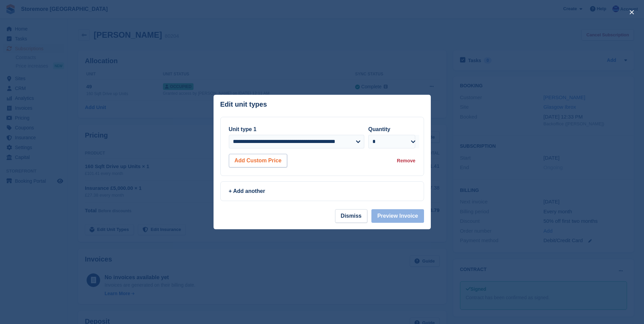  I want to click on button: Dismiss, so click(351, 216).